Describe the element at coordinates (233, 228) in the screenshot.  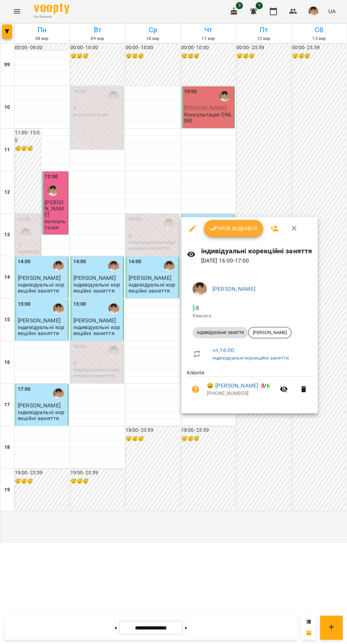
I see `button: Урок відбувся` at that location.